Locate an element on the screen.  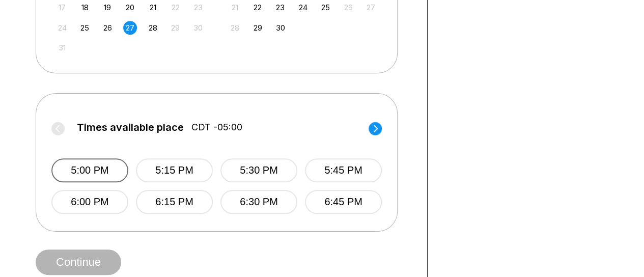
div: Choose Tuesday, August 26th, 2025 is located at coordinates (107, 28).